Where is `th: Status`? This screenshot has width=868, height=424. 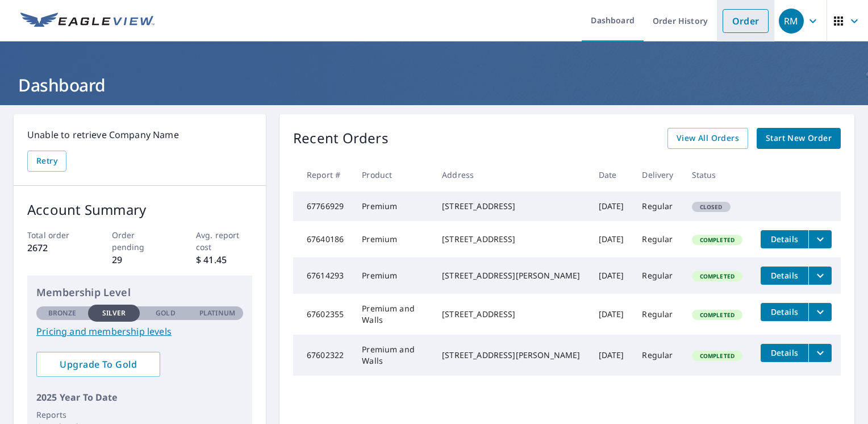 th: Status is located at coordinates (717, 175).